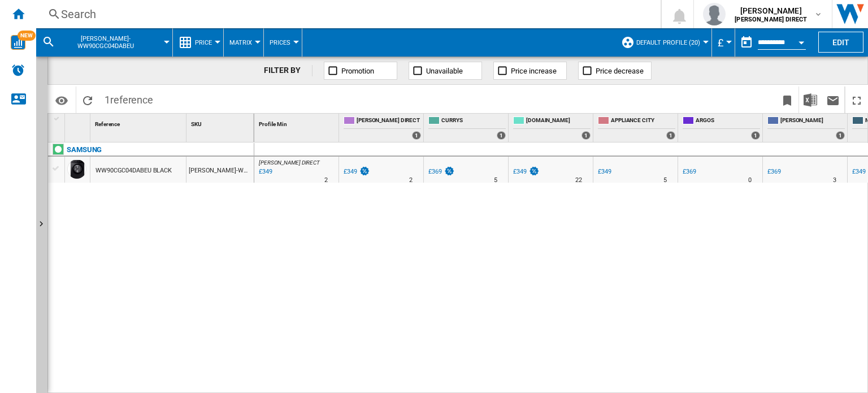  I want to click on div: APPLIANCE CITY 1 offers sold by APPLIANCE CITY, so click(637, 128).